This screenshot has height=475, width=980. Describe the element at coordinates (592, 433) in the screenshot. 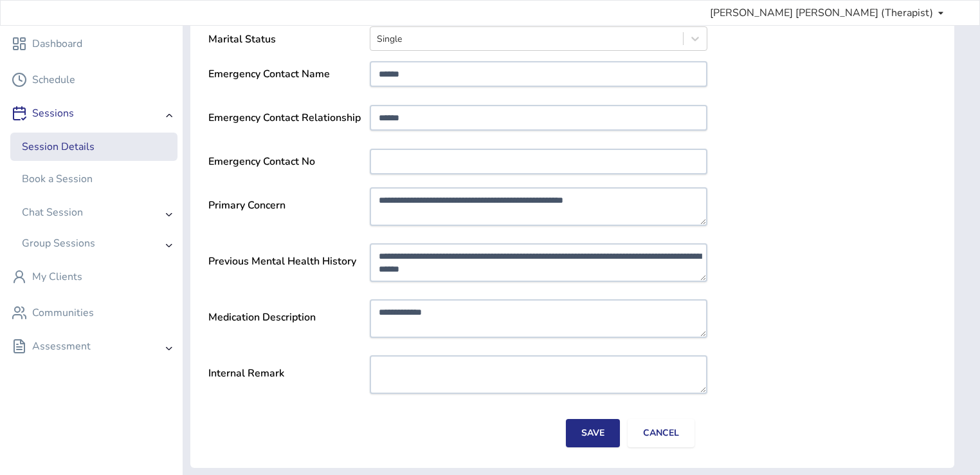

I see `button: Save` at that location.